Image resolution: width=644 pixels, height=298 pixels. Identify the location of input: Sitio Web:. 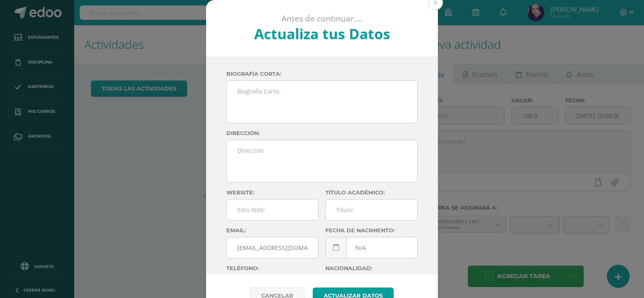
(272, 210).